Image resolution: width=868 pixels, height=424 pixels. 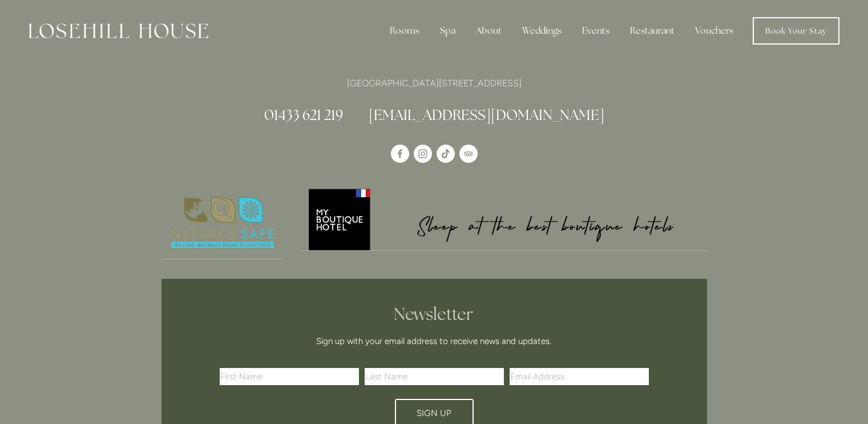 What do you see at coordinates (446, 154) in the screenshot?
I see `a: TikTok` at bounding box center [446, 154].